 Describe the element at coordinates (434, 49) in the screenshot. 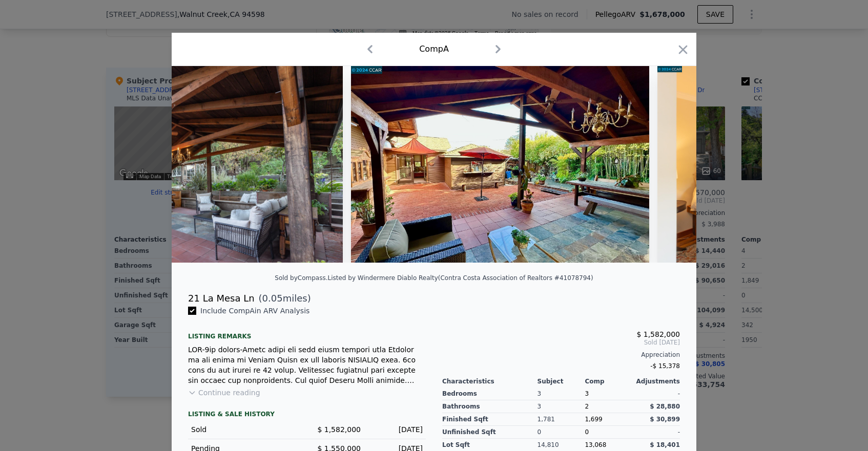

I see `div: Comp A` at that location.